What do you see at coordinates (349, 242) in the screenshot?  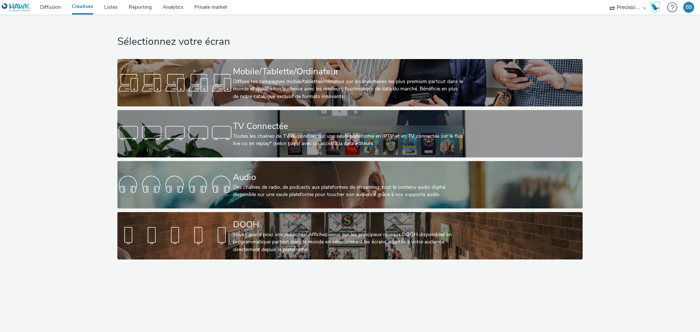 I see `div: Voyez grand pour vos publicités! Affichez-vous sur les principaux réseaux DOOH disponibles en pro...` at bounding box center [349, 242].